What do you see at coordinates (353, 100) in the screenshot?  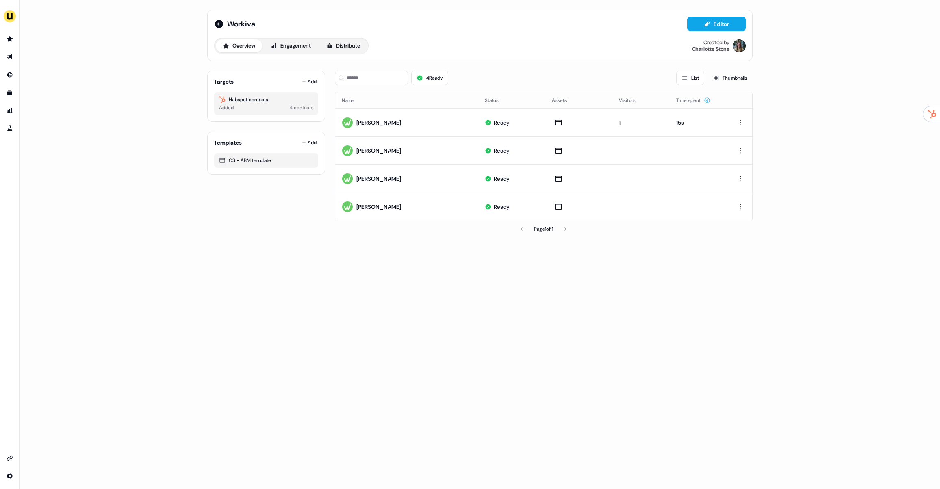 I see `button: Name` at bounding box center [353, 100].